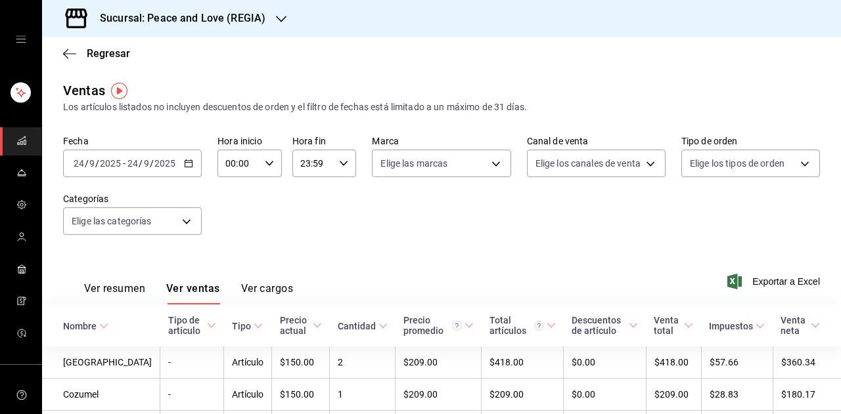 This screenshot has width=841, height=414. I want to click on td: $360.34, so click(806, 363).